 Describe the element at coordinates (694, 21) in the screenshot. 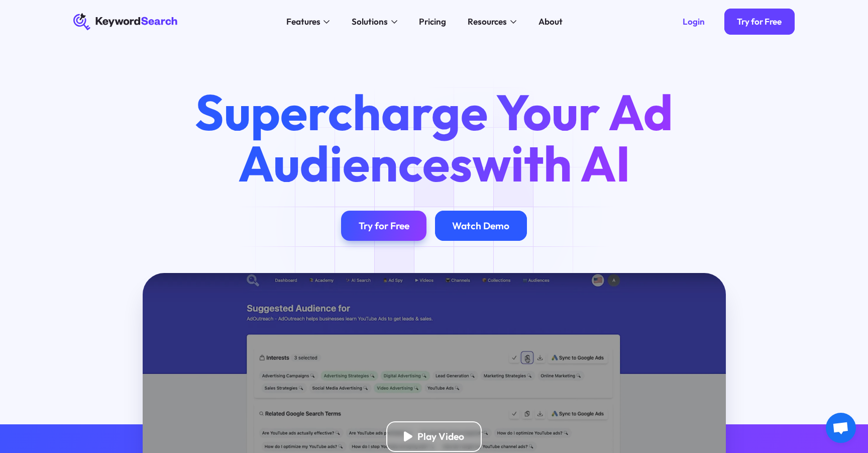

I see `div: Login` at that location.